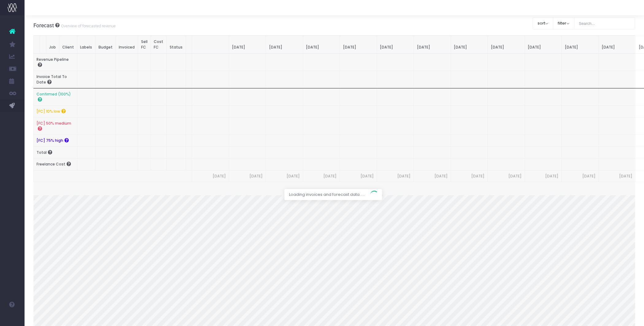 The image size is (644, 326). I want to click on input: Search..., so click(605, 24).